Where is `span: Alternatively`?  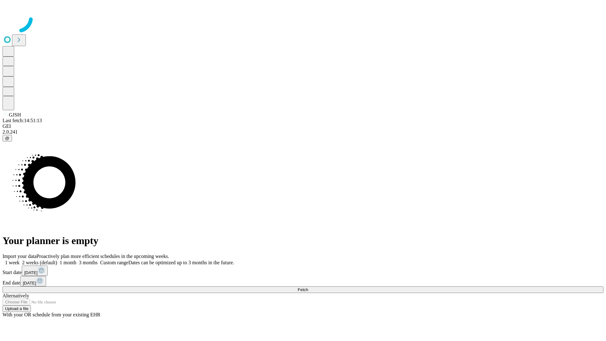 span: Alternatively is located at coordinates (16, 296).